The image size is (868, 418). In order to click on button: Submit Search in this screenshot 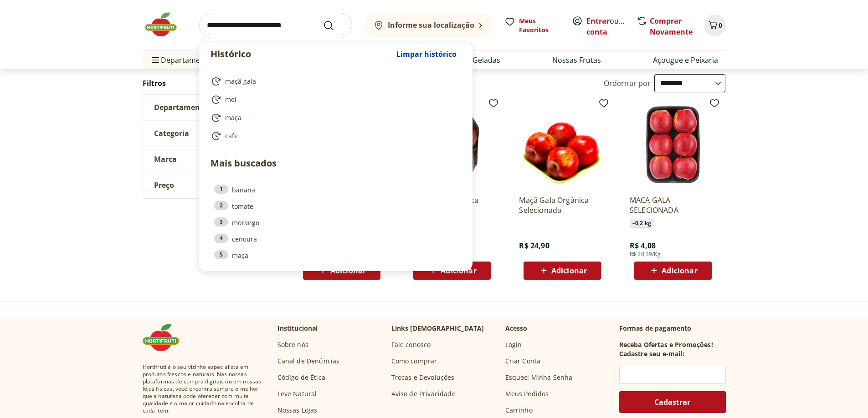, I will do `click(334, 25)`.